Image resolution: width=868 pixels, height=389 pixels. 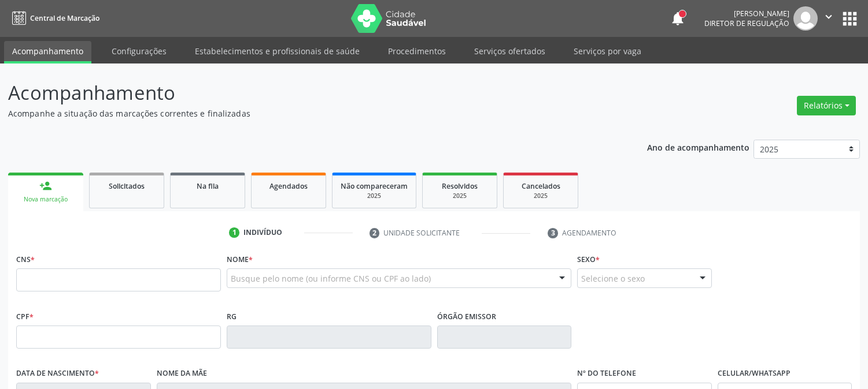 I want to click on a: Serviços por vaga, so click(x=607, y=51).